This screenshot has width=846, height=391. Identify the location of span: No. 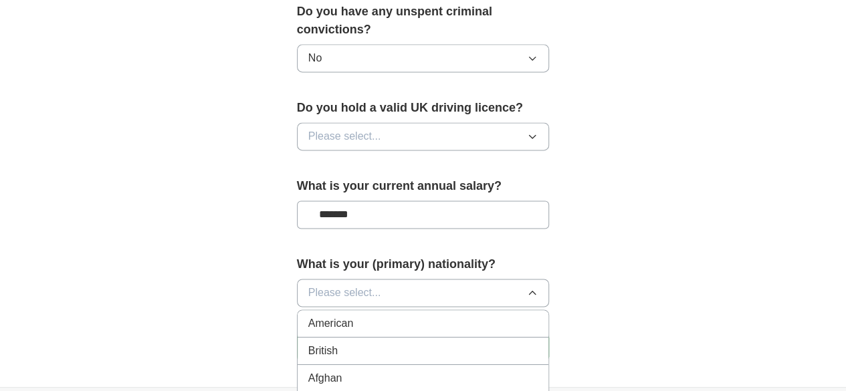
(315, 58).